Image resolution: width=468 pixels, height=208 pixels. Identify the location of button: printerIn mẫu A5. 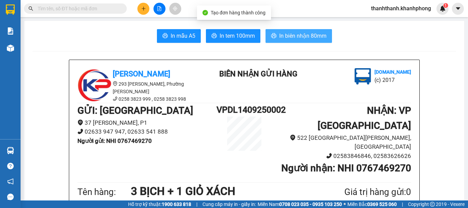
(179, 36).